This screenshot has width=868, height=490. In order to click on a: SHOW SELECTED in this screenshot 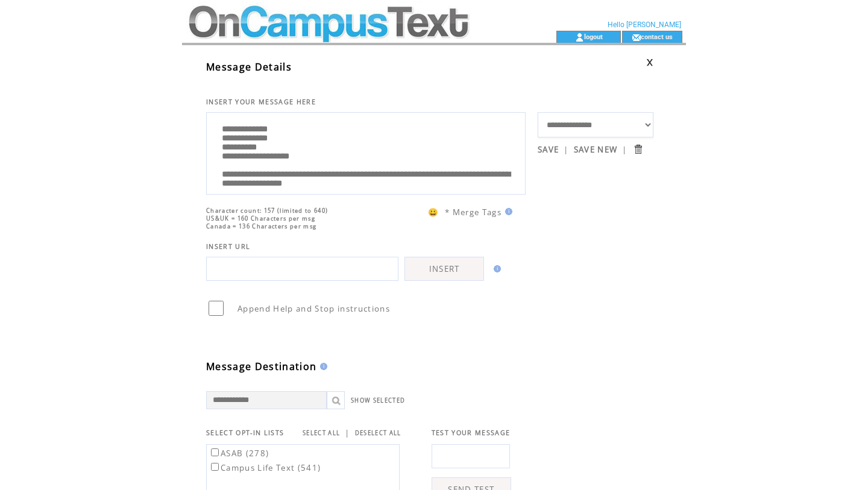, I will do `click(378, 401)`.